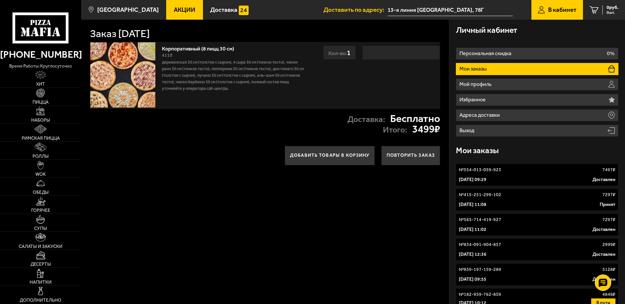  What do you see at coordinates (40, 102) in the screenshot?
I see `span: Пицца` at bounding box center [40, 102].